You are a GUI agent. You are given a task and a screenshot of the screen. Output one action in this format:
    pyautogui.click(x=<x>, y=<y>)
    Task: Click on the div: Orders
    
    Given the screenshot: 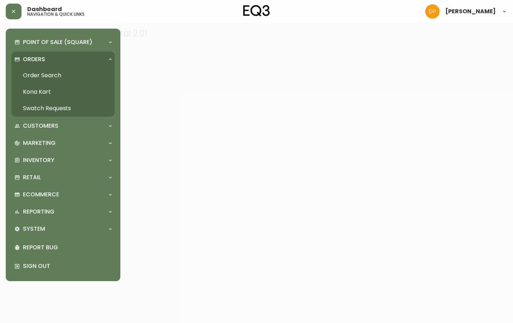 What is the action you would take?
    pyautogui.click(x=63, y=59)
    